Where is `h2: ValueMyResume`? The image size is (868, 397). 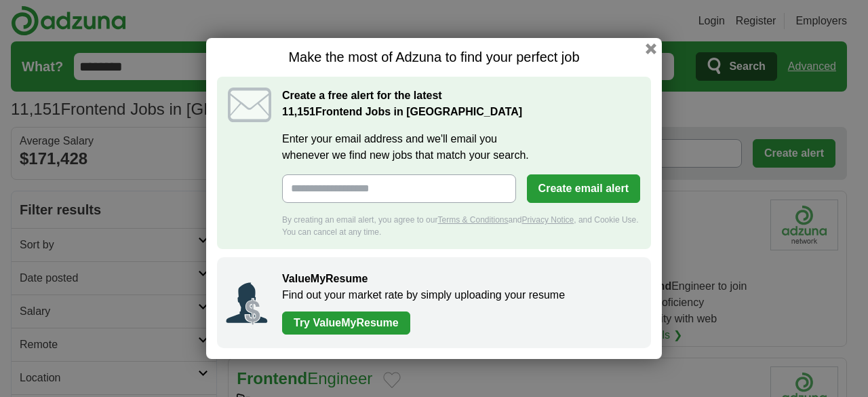 h2: ValueMyResume is located at coordinates (460, 279).